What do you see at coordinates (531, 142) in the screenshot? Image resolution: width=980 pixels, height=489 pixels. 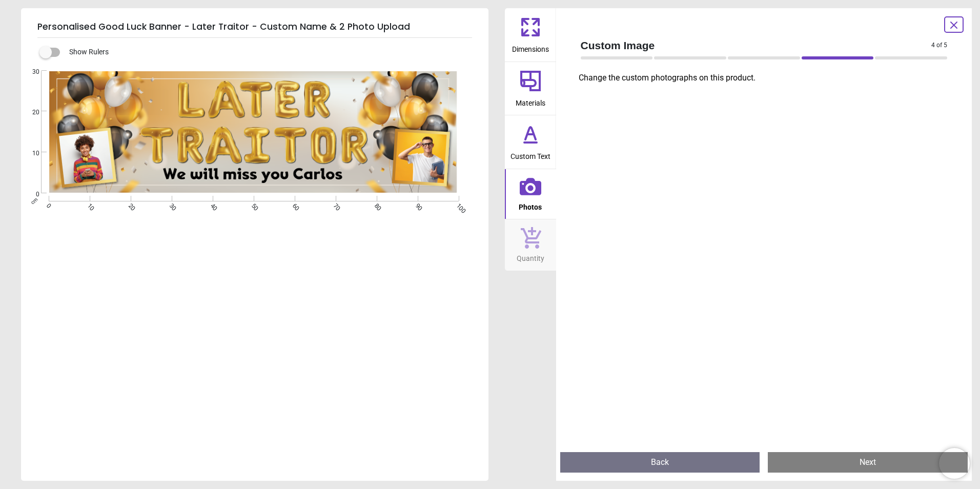 I see `button: Custom Text` at bounding box center [531, 142].